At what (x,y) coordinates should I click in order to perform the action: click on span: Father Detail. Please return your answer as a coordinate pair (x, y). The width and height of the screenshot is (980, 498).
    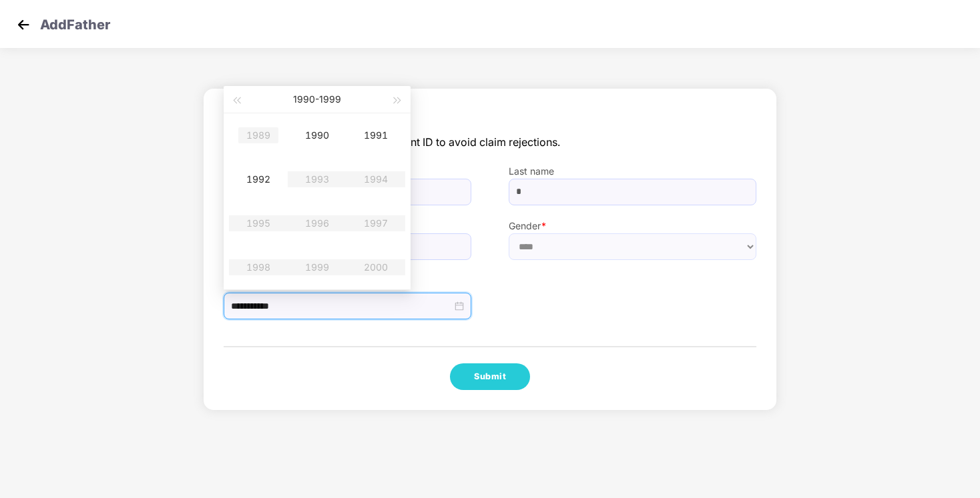
    Looking at the image, I should click on (490, 122).